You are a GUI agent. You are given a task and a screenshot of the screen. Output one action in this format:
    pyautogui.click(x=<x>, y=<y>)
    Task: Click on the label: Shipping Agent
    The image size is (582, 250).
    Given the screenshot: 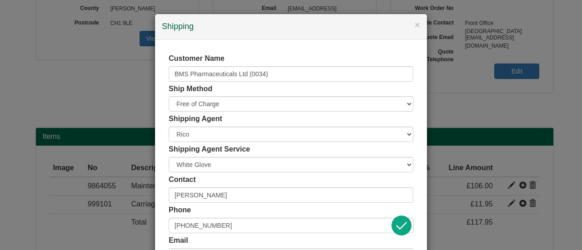 What is the action you would take?
    pyautogui.click(x=195, y=119)
    